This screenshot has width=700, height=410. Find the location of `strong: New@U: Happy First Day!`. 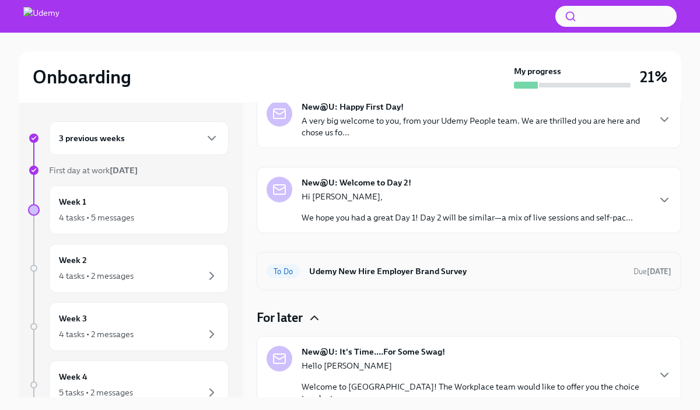

strong: New@U: Happy First Day! is located at coordinates (352, 107).